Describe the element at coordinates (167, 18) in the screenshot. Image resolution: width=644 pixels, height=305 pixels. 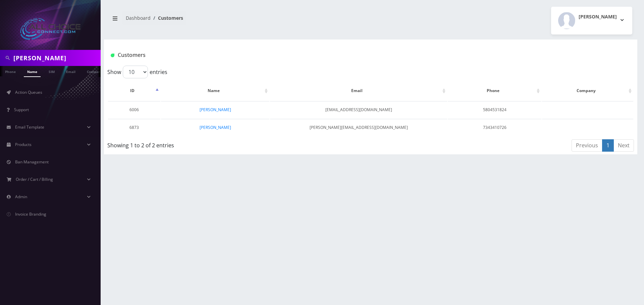
I see `li: Customers` at that location.